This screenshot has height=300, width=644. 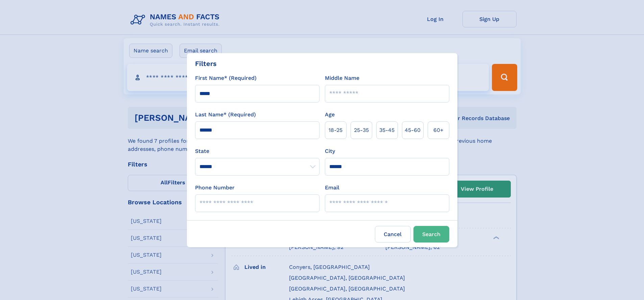 I want to click on span: 18‑25, so click(x=335, y=130).